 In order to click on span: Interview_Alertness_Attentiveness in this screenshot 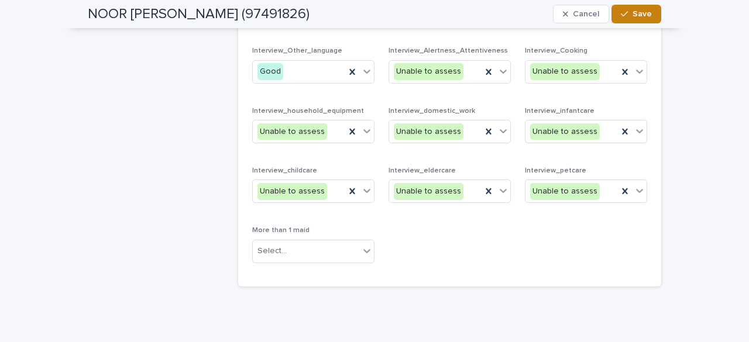, I will do `click(448, 51)`.